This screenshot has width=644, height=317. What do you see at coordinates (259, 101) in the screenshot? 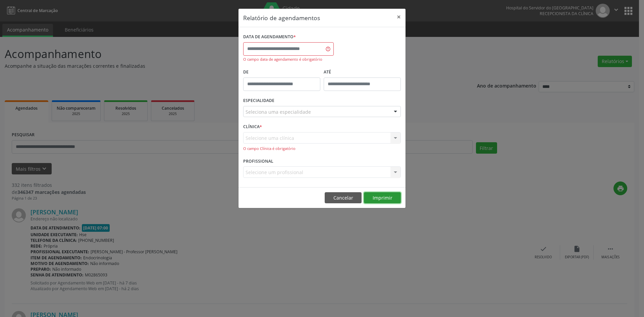
I see `label: ESPECIALIDADE` at bounding box center [259, 101].